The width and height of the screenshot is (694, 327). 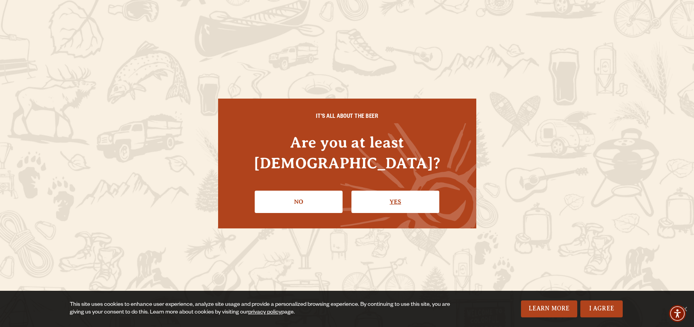 I want to click on a: I Agree, so click(x=602, y=309).